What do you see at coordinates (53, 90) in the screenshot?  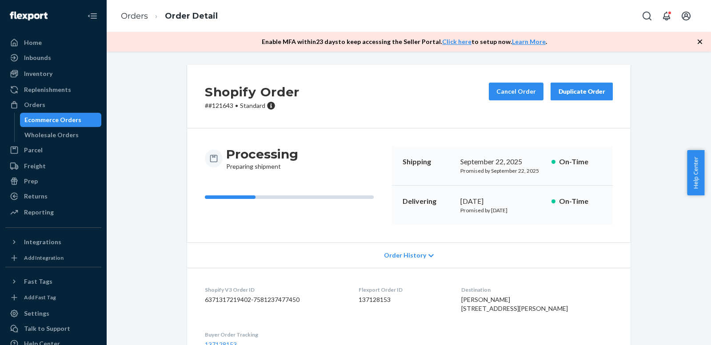 I see `a: Replenishments` at bounding box center [53, 90].